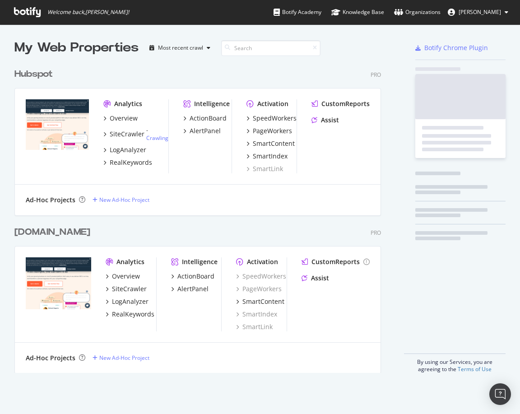  I want to click on div: Knowledge Base, so click(358, 12).